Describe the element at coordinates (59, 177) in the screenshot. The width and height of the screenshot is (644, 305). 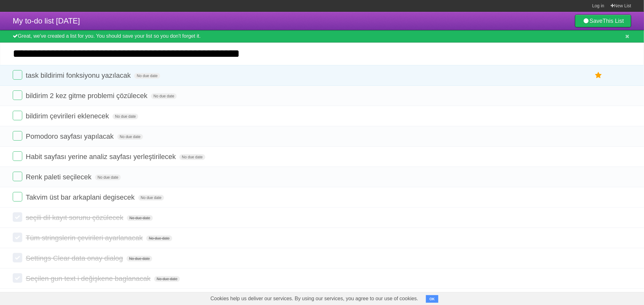
I see `span: Renk paleti seçilecek` at that location.